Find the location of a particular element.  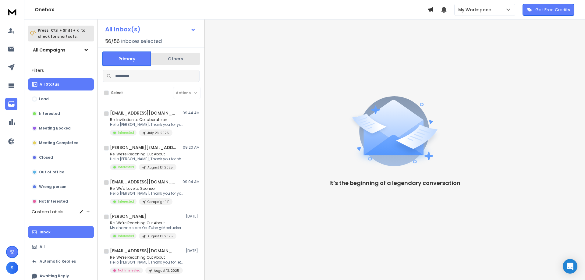

button: Not Interested is located at coordinates (61, 201).